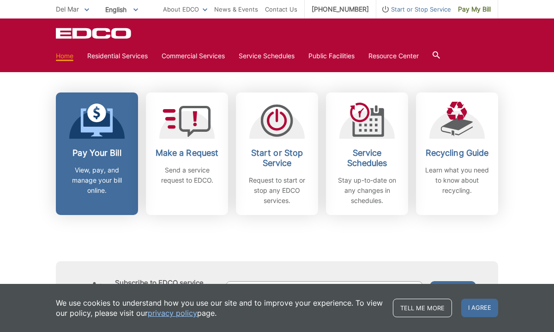 This screenshot has width=554, height=332. Describe the element at coordinates (475, 9) in the screenshot. I see `span: Pay My Bill` at that location.